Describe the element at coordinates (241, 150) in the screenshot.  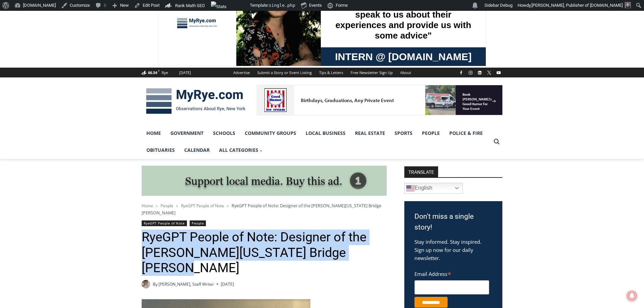
I see `button: Child menu of All Categories` at that location.